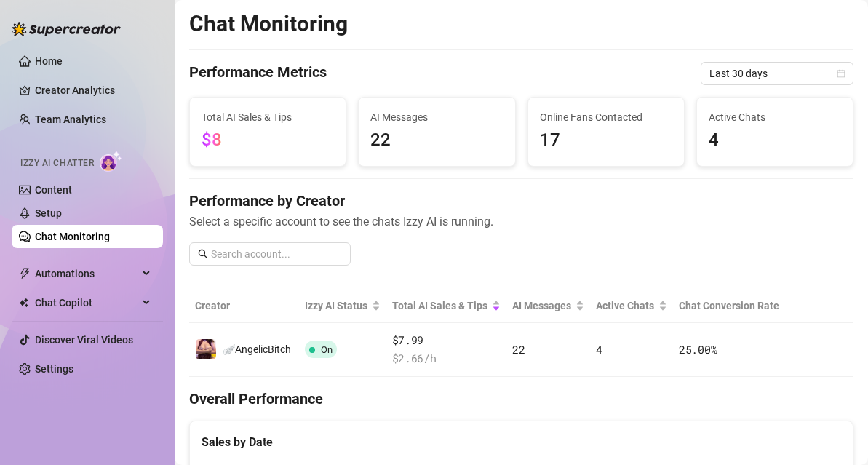  I want to click on span: calendar, so click(841, 73).